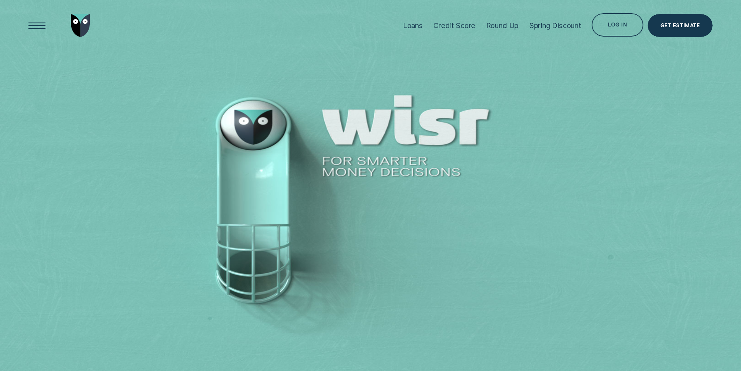 The width and height of the screenshot is (741, 371). I want to click on a: Get Estimate, so click(680, 26).